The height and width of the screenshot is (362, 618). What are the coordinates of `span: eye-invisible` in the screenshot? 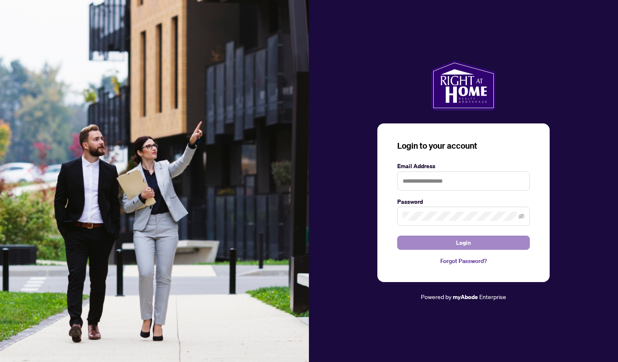 It's located at (522, 216).